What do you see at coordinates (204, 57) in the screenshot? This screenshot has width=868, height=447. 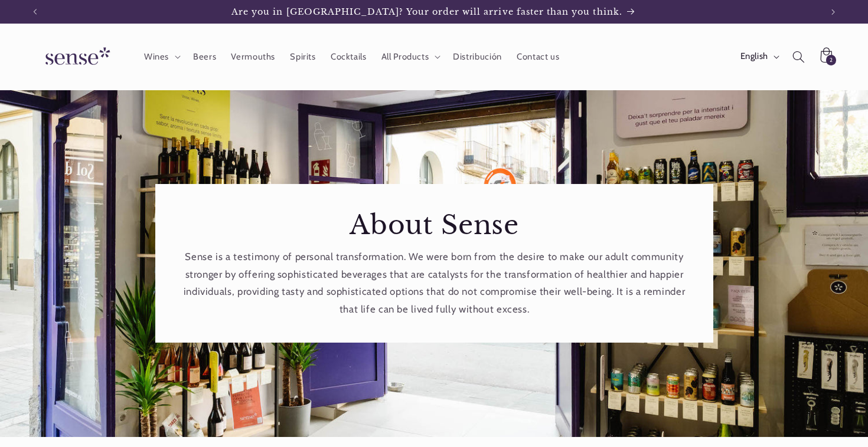 I see `a: Beers` at bounding box center [204, 57].